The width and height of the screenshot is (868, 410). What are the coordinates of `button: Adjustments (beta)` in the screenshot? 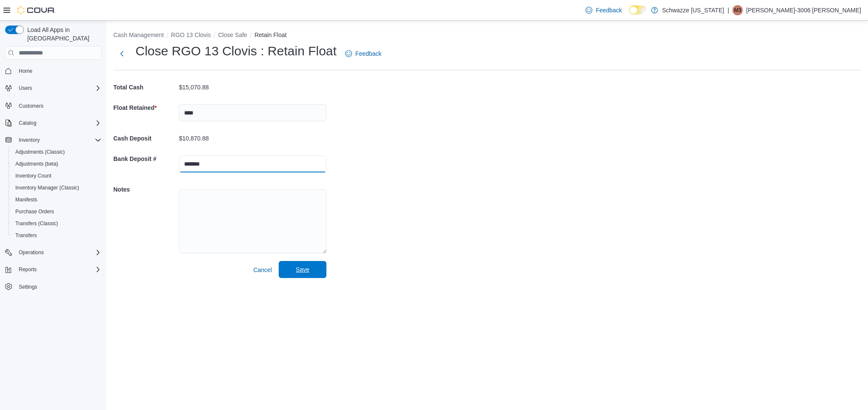 It's located at (57, 164).